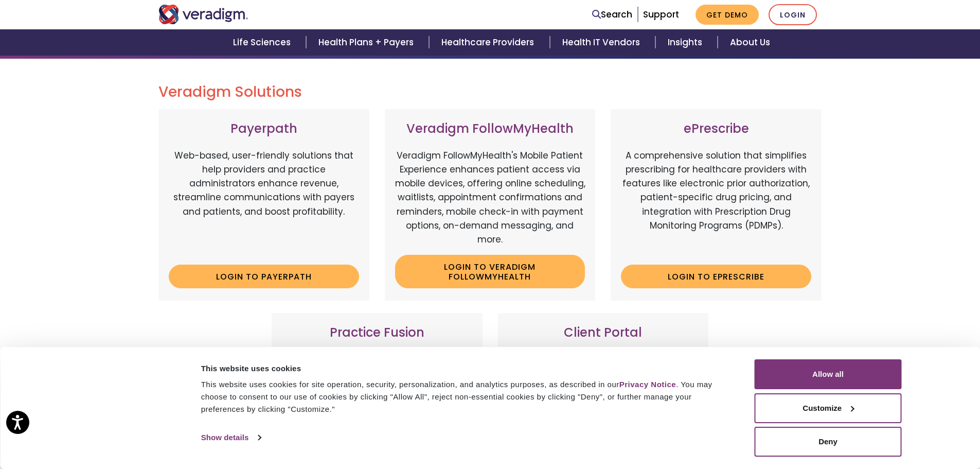 This screenshot has height=469, width=980. What do you see at coordinates (602, 42) in the screenshot?
I see `a: Health IT Vendors` at bounding box center [602, 42].